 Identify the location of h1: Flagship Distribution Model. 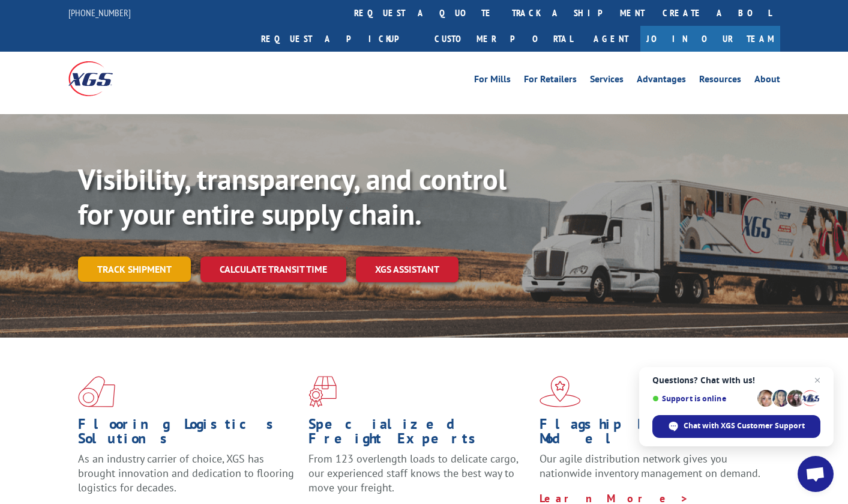
(650, 434).